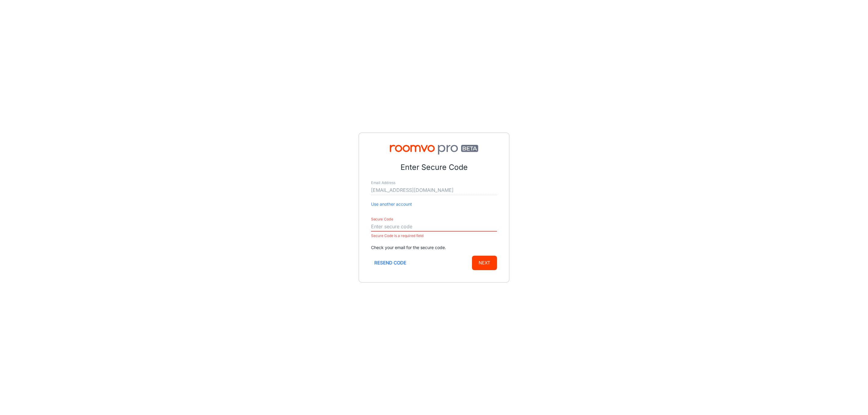 Image resolution: width=868 pixels, height=415 pixels. What do you see at coordinates (382, 219) in the screenshot?
I see `label: Secure Code` at bounding box center [382, 219].